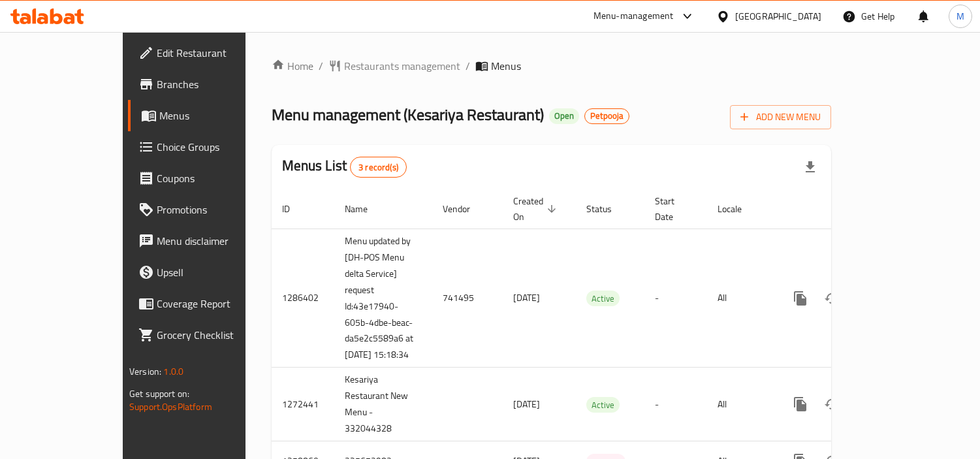 The height and width of the screenshot is (459, 980). What do you see at coordinates (207, 146) in the screenshot?
I see `a: Choice Groups` at bounding box center [207, 146].